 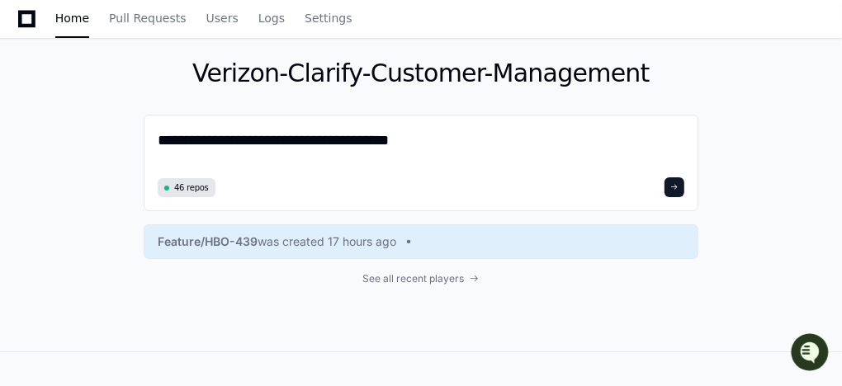 I want to click on img: 1756235613930-3d25f9e4-fa56-45dd-b3ad-e072dfbd1548, so click(x=31, y=138).